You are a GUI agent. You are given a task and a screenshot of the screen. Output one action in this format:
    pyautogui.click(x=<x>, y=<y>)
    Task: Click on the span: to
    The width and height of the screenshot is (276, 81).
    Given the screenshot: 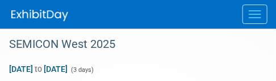 What is the action you would take?
    pyautogui.click(x=38, y=69)
    